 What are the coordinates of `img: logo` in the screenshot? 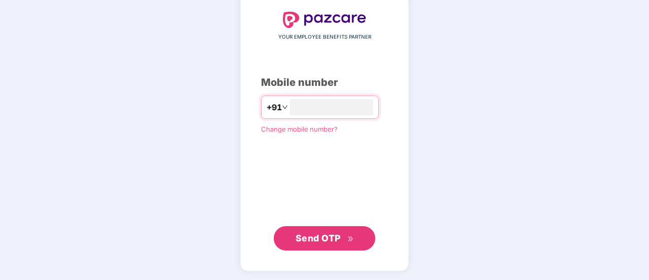 It's located at (325, 20).